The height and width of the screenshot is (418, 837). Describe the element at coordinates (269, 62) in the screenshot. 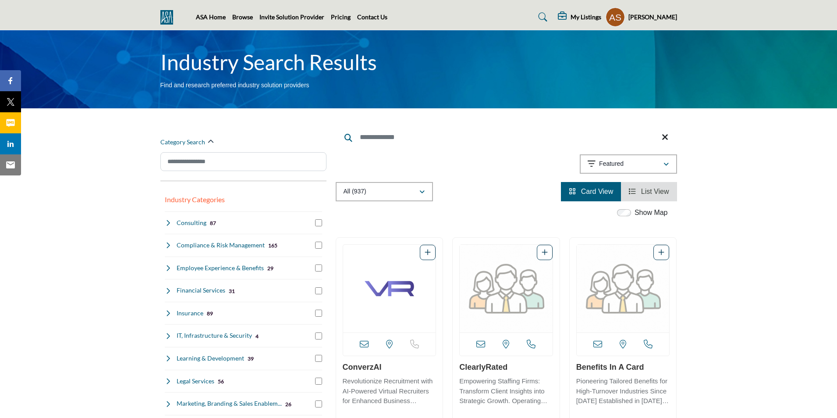

I see `h1: Industry Search Results` at that location.